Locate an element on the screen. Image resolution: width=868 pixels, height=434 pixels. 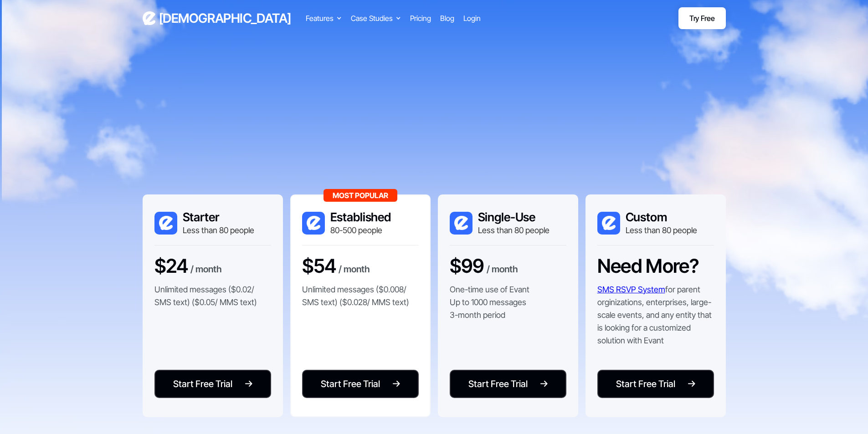
h3: $54 is located at coordinates (319, 266).